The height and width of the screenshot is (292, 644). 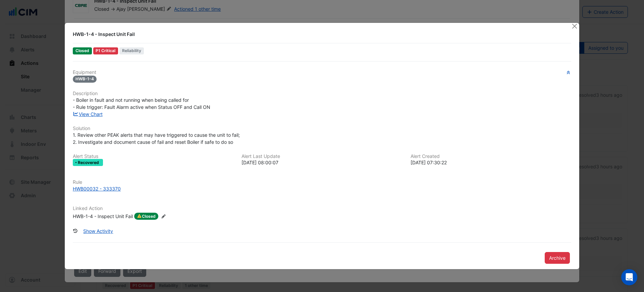 I want to click on button: Archive, so click(x=557, y=258).